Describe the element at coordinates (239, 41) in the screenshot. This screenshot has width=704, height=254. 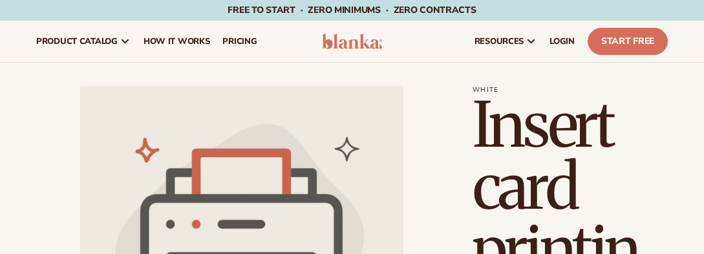
I see `a: pricing` at that location.